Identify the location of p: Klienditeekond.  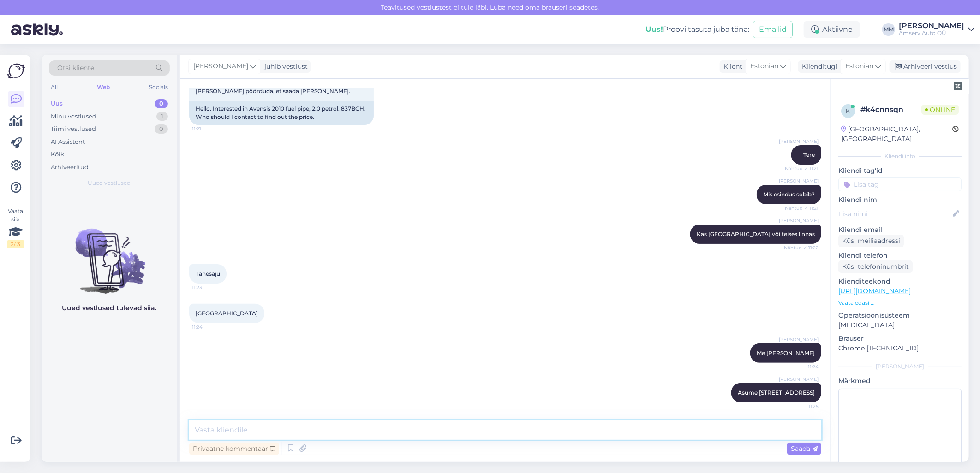
(900, 282).